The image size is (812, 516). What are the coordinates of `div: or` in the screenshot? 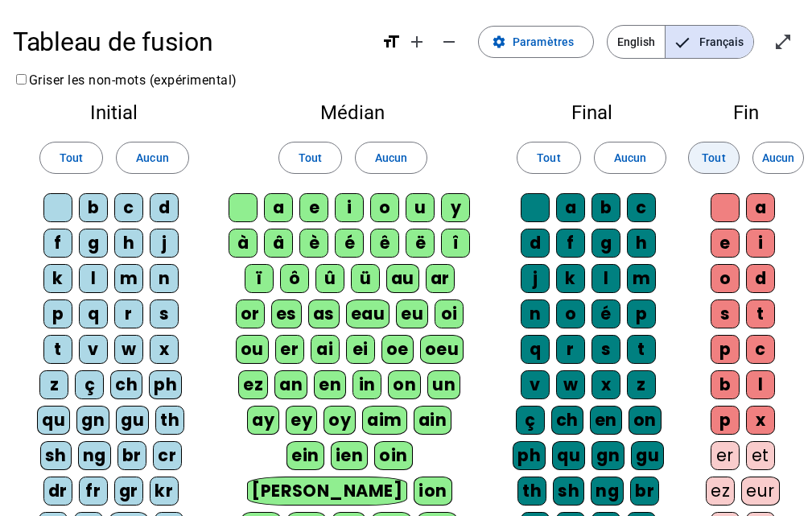 It's located at (250, 314).